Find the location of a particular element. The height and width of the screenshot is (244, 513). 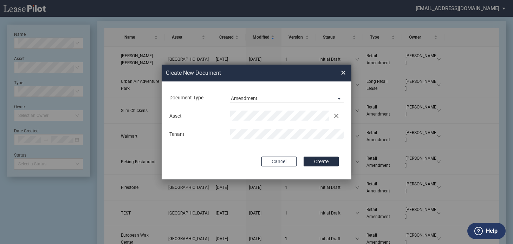

md-dialog: Create New ... is located at coordinates (257, 122).